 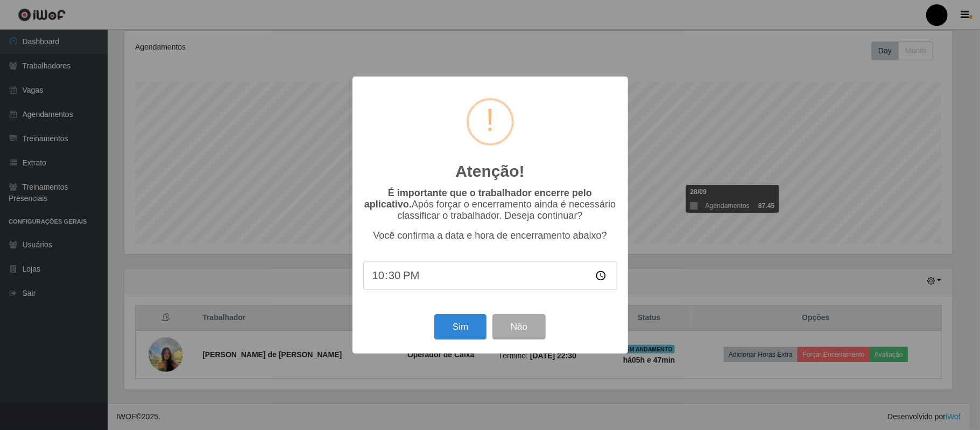 What do you see at coordinates (478, 198) in the screenshot?
I see `b: É importante que o trabalhador encerre pelo aplicativo.` at bounding box center [478, 198].